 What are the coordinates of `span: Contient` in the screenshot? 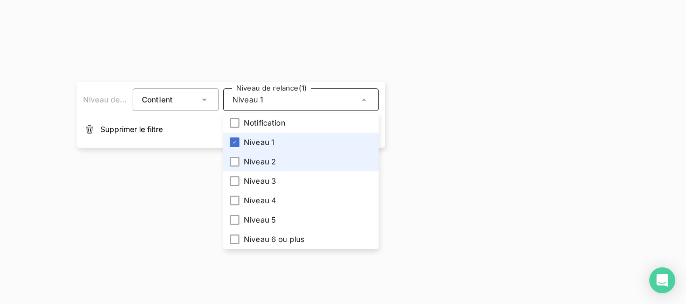 It's located at (157, 99).